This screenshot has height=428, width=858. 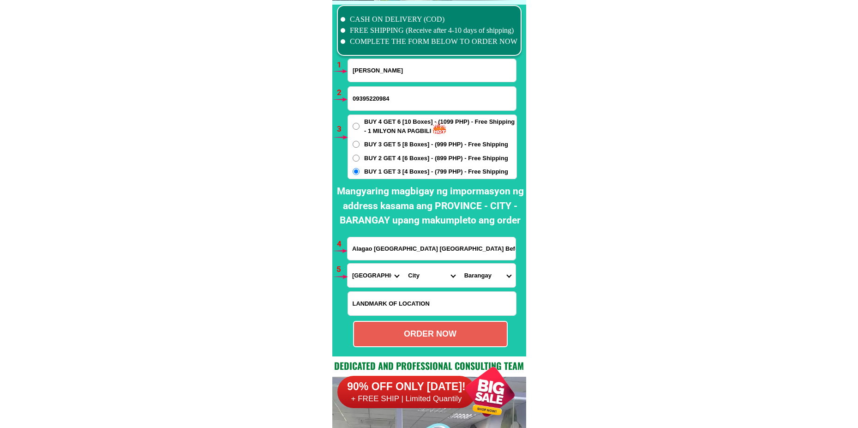 I want to click on input: BUY 3 GET 5 [8 Boxes] - (999 PHP) - Free Shipping, so click(x=356, y=144).